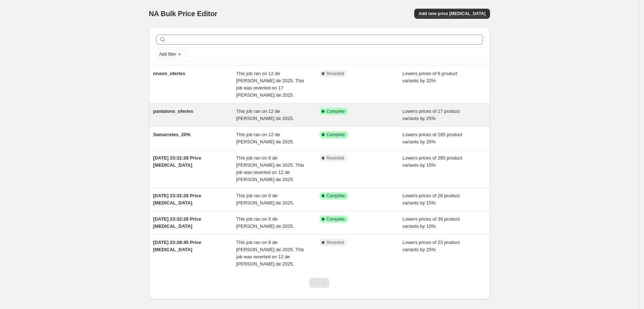 Image resolution: width=644 pixels, height=309 pixels. What do you see at coordinates (431, 199) in the screenshot?
I see `span: Lowers prices of 26 product variants by 15%` at bounding box center [431, 199].